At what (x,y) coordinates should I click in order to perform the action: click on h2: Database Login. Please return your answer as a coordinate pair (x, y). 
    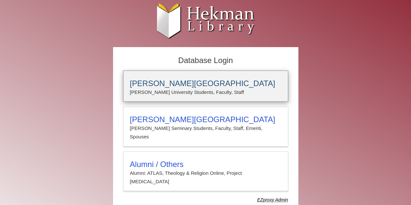
    Looking at the image, I should click on (205, 60).